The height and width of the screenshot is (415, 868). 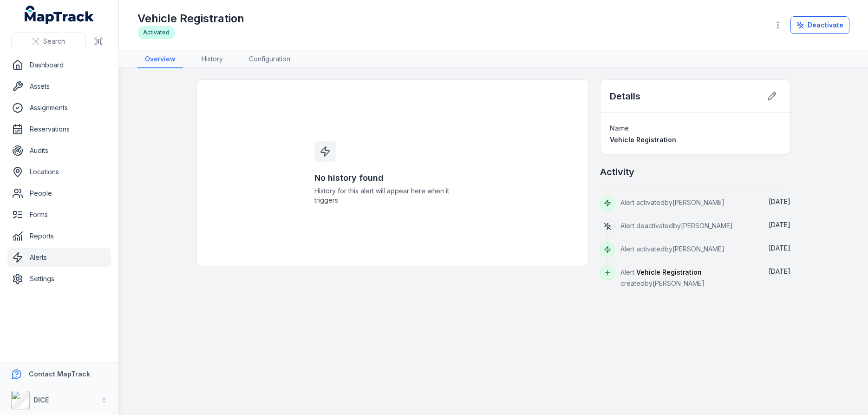 I want to click on span: Name, so click(x=619, y=128).